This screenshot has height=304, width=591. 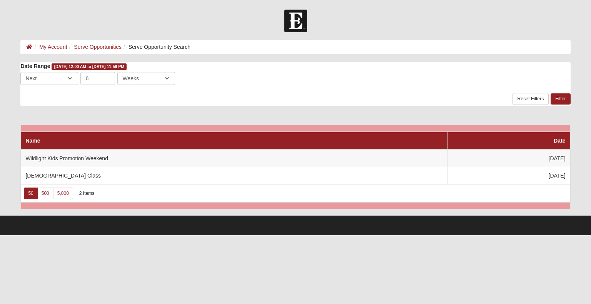 I want to click on a: Name, so click(x=33, y=141).